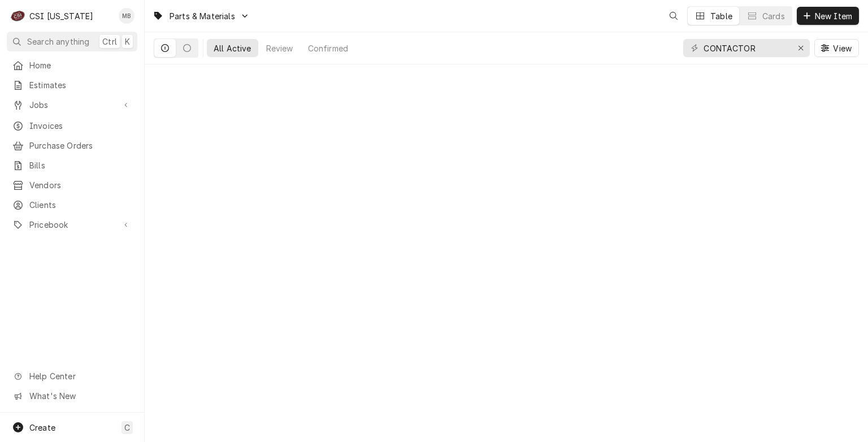  I want to click on button: Erase input, so click(801, 48).